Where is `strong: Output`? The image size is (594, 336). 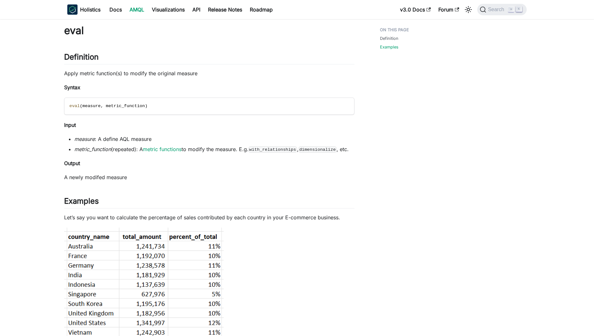 strong: Output is located at coordinates (72, 163).